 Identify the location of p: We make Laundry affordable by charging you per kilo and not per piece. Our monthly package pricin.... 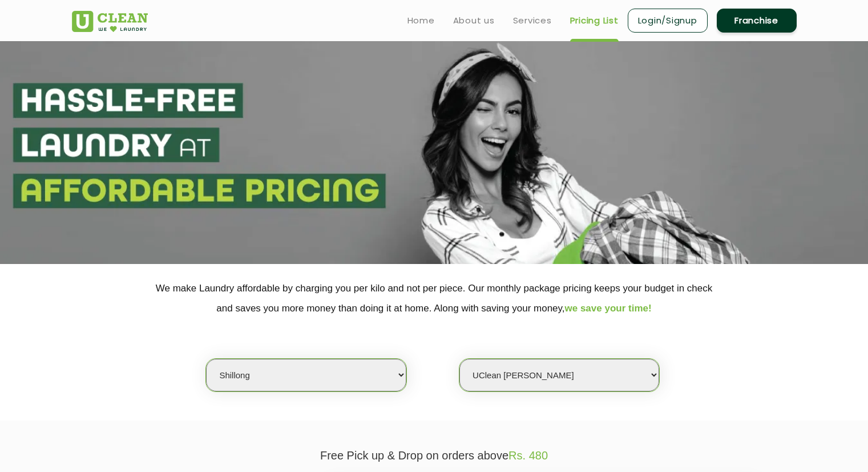
(434, 298).